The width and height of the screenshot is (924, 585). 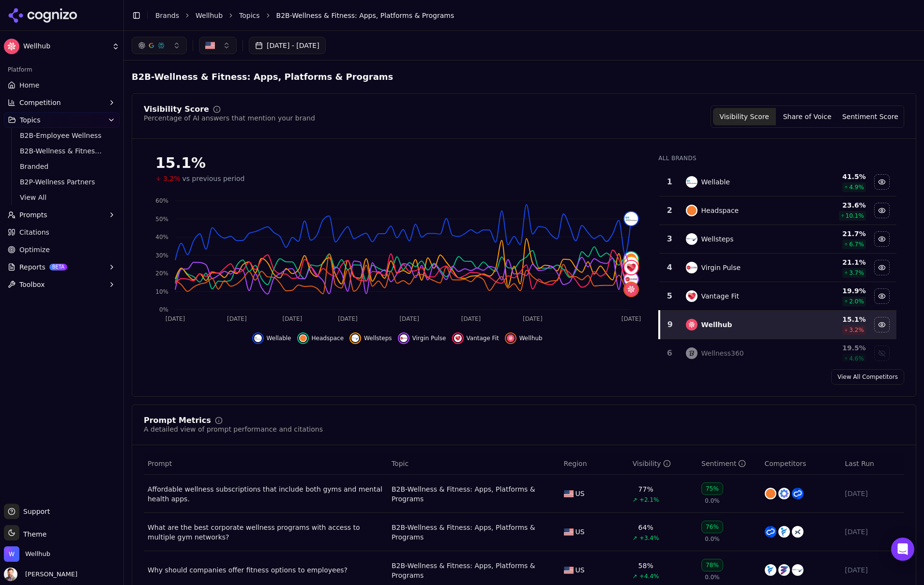 What do you see at coordinates (62, 166) in the screenshot?
I see `span: Branded` at bounding box center [62, 166].